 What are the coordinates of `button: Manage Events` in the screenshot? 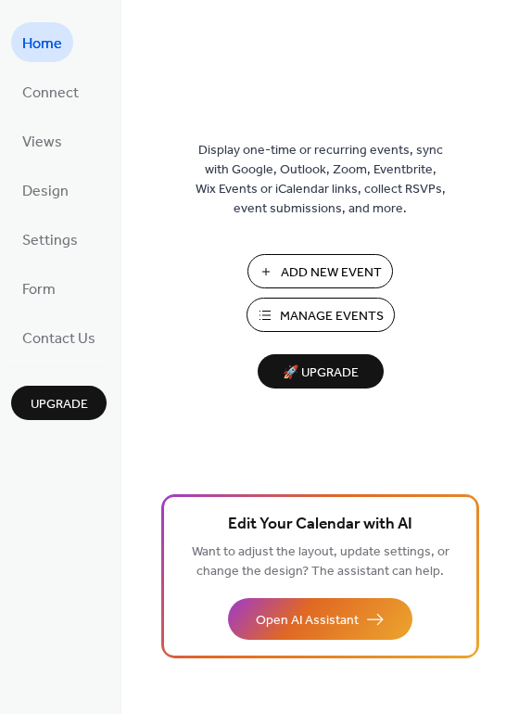 It's located at (321, 314).